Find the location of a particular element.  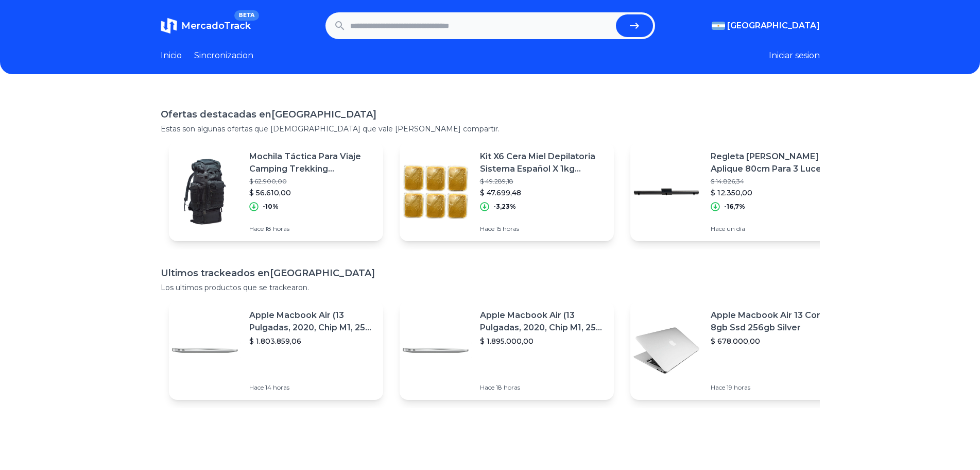

p: -3,23% is located at coordinates (504, 207).